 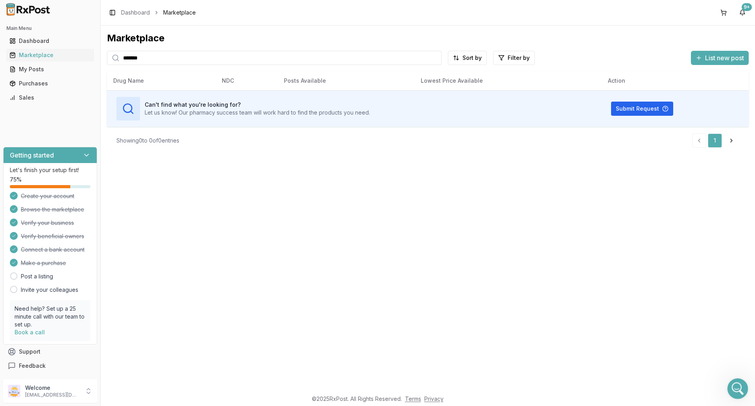 I want to click on button: List new post, so click(x=720, y=58).